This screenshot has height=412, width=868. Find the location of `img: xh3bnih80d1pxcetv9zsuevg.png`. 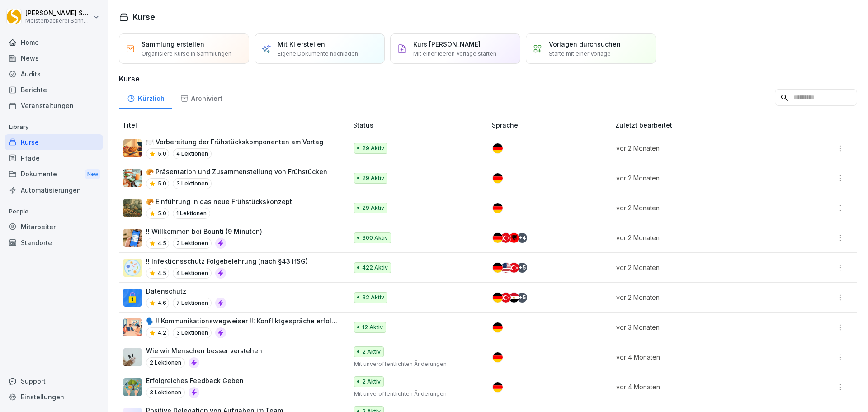

img: xh3bnih80d1pxcetv9zsuevg.png is located at coordinates (132, 238).